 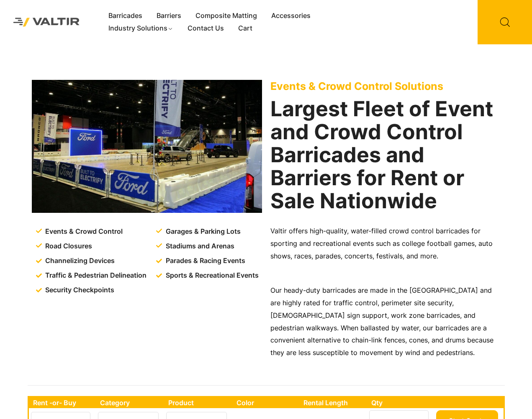 I want to click on span: Events & Crowd Control, so click(x=83, y=232).